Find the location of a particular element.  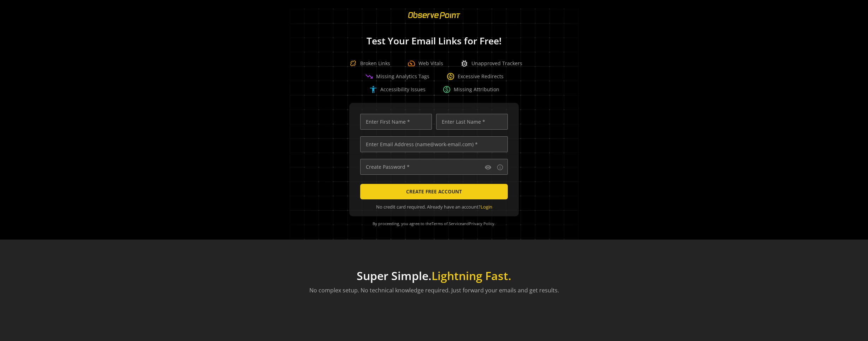

div: No credit card required. Already have an account? is located at coordinates (434, 207).